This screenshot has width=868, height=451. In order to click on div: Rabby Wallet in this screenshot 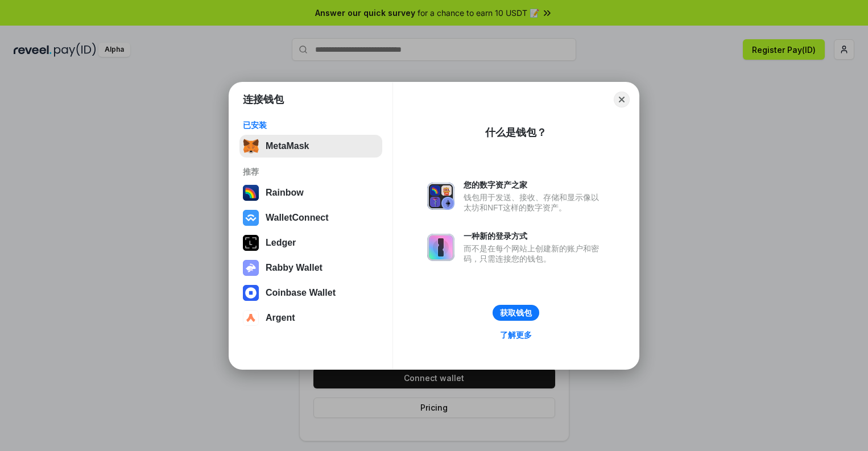, I will do `click(294, 268)`.